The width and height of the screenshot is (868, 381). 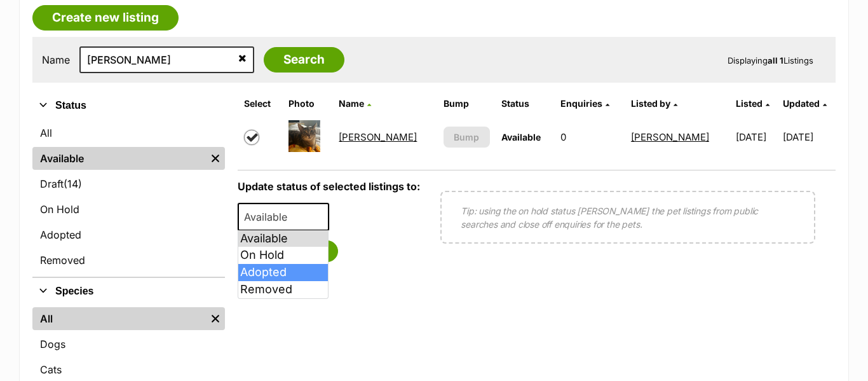 What do you see at coordinates (651, 103) in the screenshot?
I see `span: Listed by` at bounding box center [651, 103].